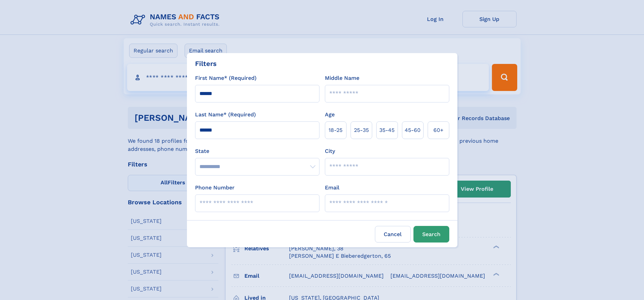 This screenshot has width=644, height=300. I want to click on label: Phone Number, so click(215, 188).